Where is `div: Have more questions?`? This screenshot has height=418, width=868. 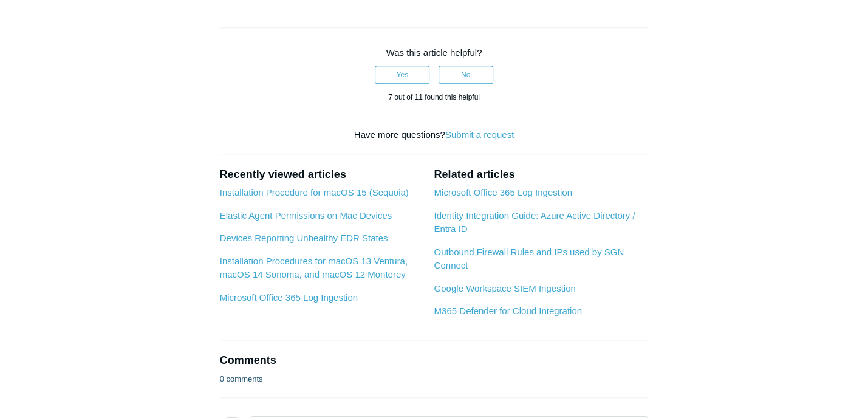
div: Have more questions? is located at coordinates (434, 135).